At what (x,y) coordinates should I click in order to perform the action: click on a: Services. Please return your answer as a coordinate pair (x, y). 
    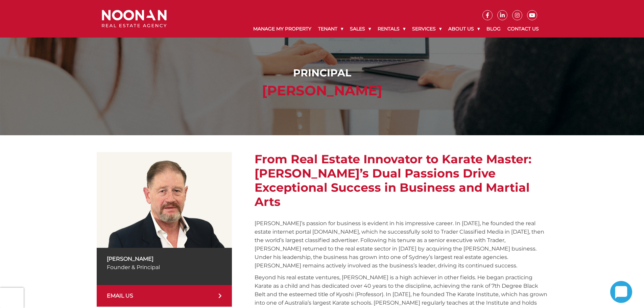
    Looking at the image, I should click on (426, 29).